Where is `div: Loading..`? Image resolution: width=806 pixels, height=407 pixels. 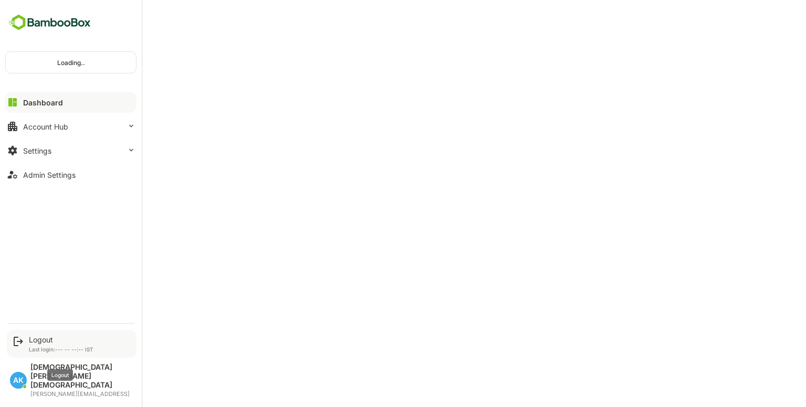
div: Loading.. is located at coordinates (71, 62).